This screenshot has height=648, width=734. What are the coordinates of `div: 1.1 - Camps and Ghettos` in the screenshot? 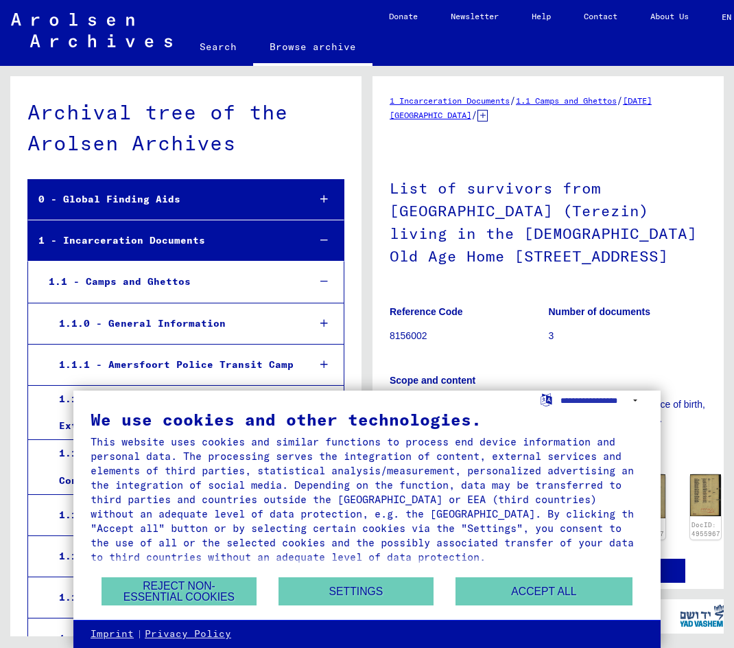 It's located at (168, 281).